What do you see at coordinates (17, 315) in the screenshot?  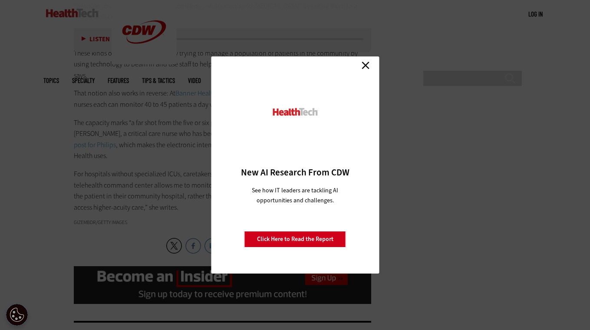 I see `button: Open Preferences` at bounding box center [17, 315].